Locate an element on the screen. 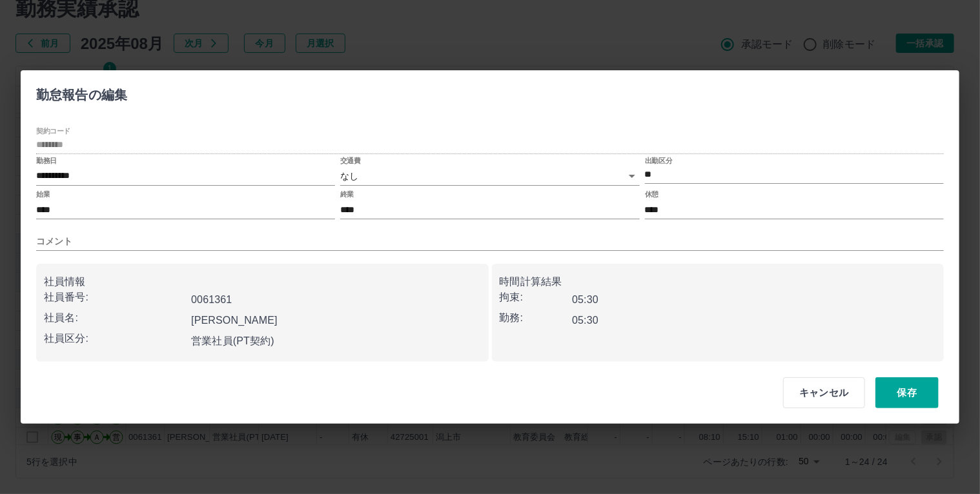 This screenshot has height=494, width=980. label: 始業 is located at coordinates (43, 194).